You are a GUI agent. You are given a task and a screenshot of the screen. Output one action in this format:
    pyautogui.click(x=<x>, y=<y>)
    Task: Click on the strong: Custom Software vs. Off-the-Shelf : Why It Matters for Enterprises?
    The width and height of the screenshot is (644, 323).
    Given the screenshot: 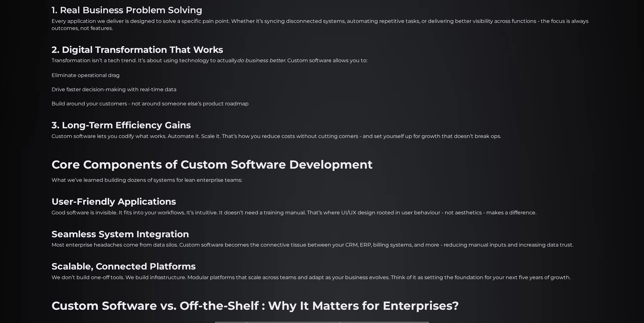 What is the action you would take?
    pyautogui.click(x=255, y=306)
    